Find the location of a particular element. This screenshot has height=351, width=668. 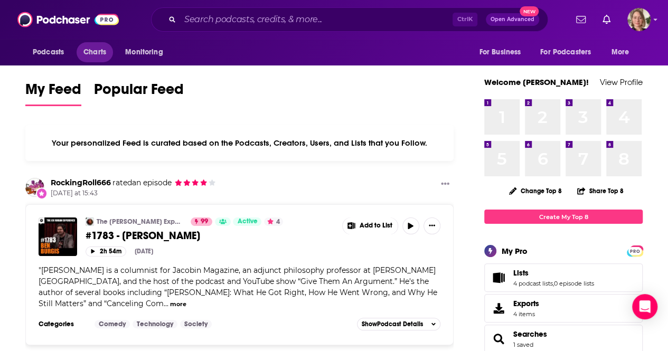

span: Open Advanced is located at coordinates (512, 20).